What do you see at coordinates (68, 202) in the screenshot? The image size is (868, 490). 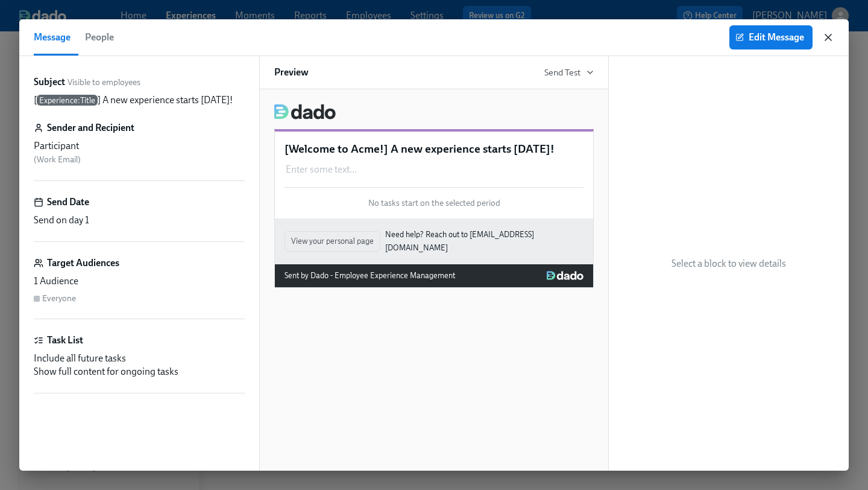 I see `h6: Send Date` at bounding box center [68, 202].